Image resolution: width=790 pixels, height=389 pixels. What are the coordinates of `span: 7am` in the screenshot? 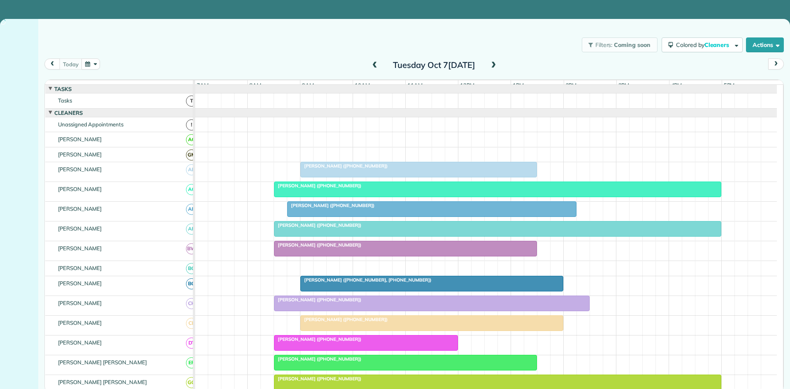 It's located at (202, 85).